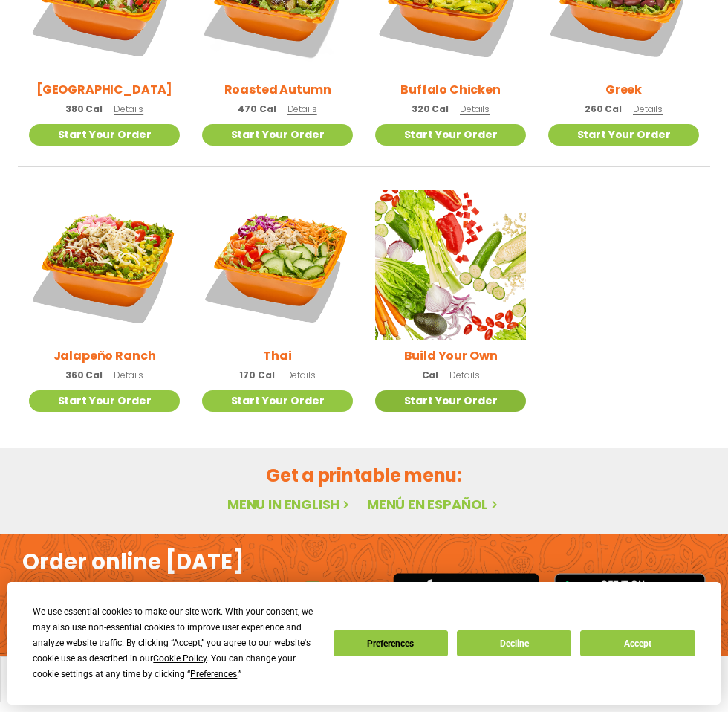 This screenshot has height=712, width=728. Describe the element at coordinates (277, 356) in the screenshot. I see `h2: Thai` at that location.